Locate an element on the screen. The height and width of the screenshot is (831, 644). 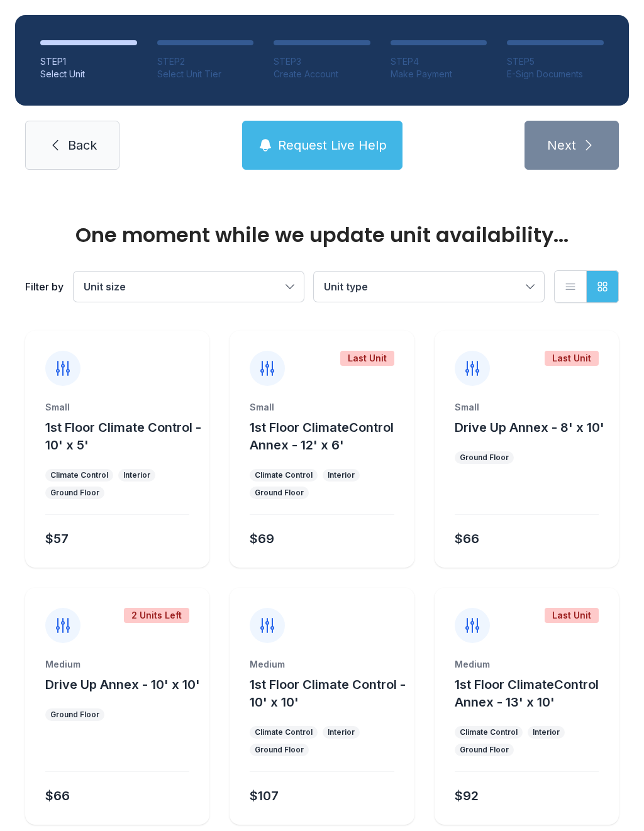
span: 1st Floor ClimateControl Annex - 12' x 6' is located at coordinates (322, 436).